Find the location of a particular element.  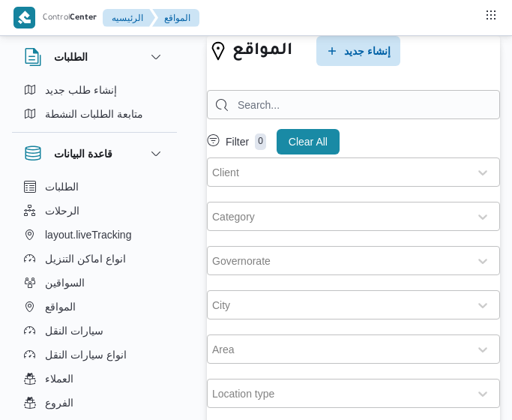

div: Client is located at coordinates (226, 173).